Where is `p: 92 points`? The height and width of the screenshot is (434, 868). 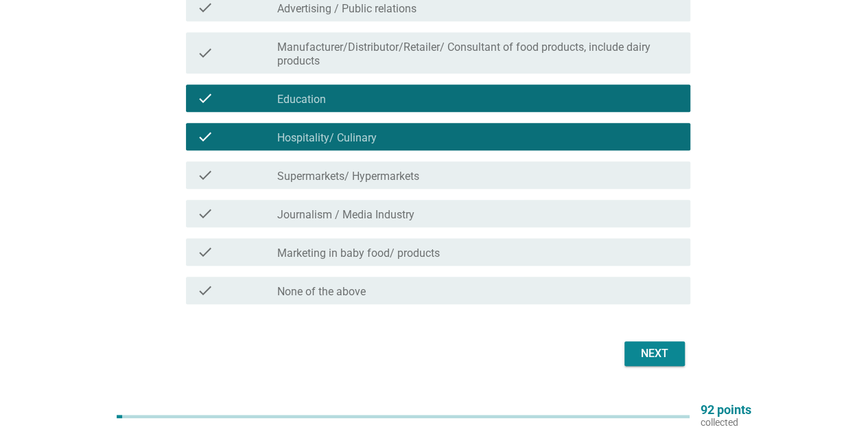
p: 92 points is located at coordinates (725, 409).